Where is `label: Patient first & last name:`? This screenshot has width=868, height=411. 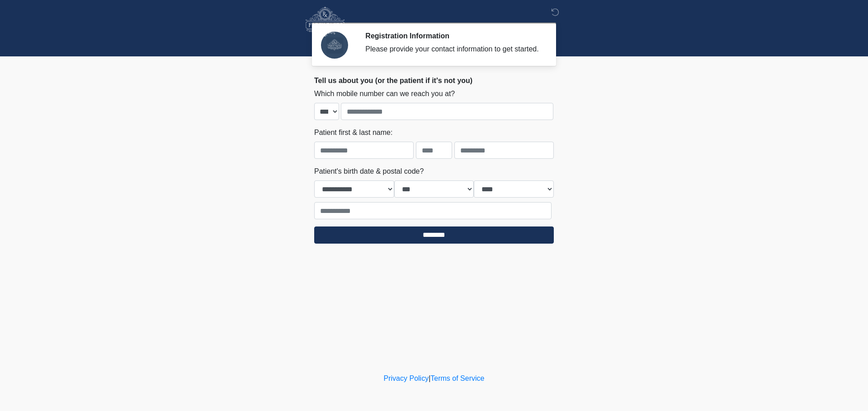
label: Patient first & last name: is located at coordinates (353, 132).